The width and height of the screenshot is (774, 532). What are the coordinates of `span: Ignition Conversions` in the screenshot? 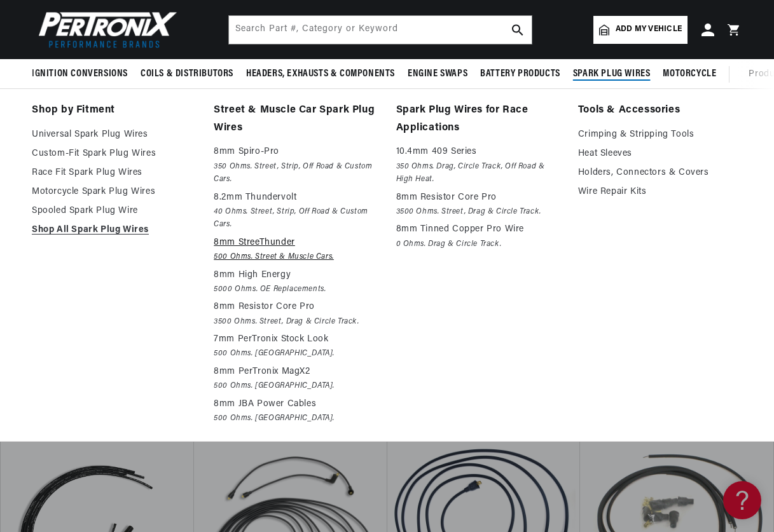 It's located at (80, 74).